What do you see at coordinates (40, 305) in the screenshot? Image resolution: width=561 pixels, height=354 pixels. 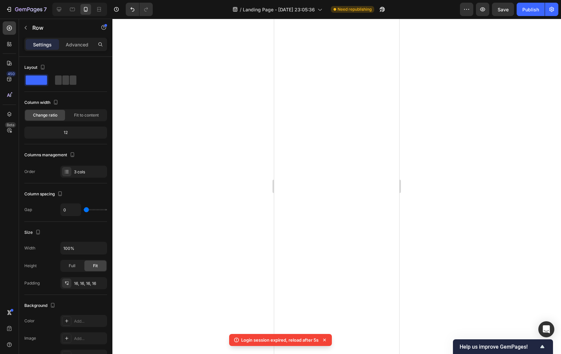 I see `div: Background` at bounding box center [40, 305].